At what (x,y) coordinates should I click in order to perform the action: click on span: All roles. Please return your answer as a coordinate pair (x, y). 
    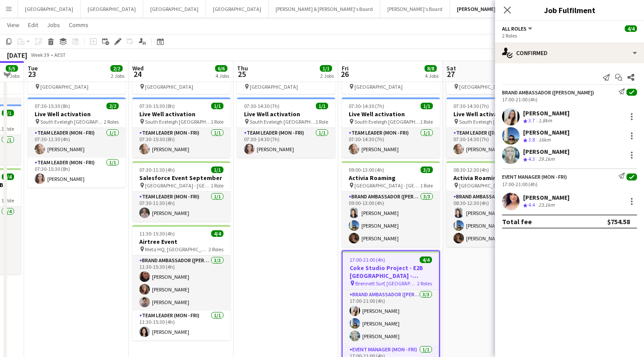
    Looking at the image, I should click on (514, 28).